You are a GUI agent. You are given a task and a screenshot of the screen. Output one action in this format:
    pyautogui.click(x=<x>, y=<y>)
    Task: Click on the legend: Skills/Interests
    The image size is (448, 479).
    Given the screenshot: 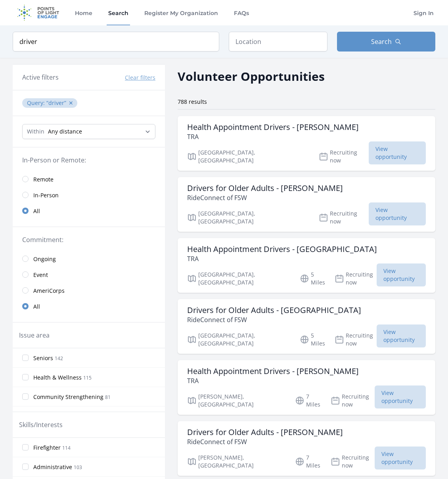 What is the action you would take?
    pyautogui.click(x=41, y=425)
    